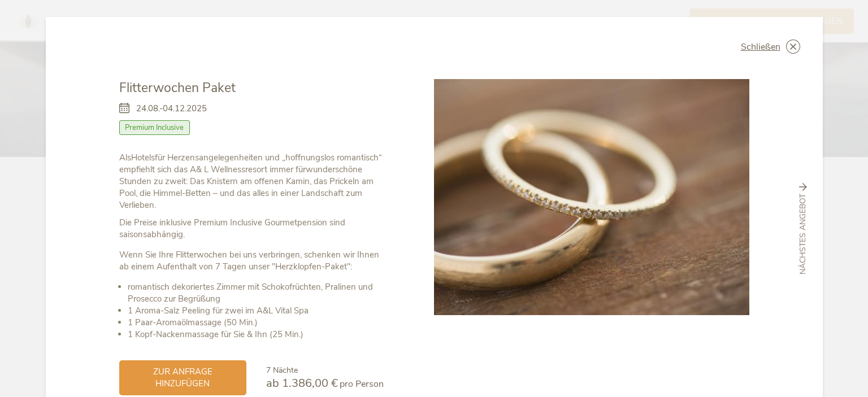 Image resolution: width=868 pixels, height=397 pixels. What do you see at coordinates (241, 175) in the screenshot?
I see `strong: wunderschöne Stunden zu zweit` at bounding box center [241, 175].